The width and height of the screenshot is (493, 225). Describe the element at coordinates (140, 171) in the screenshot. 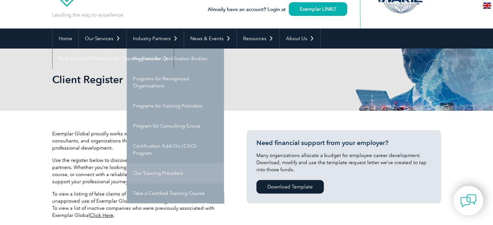

I see `p: Use the register below to discover detailed profiles and offerings from our partners. Whether you...` at that location.